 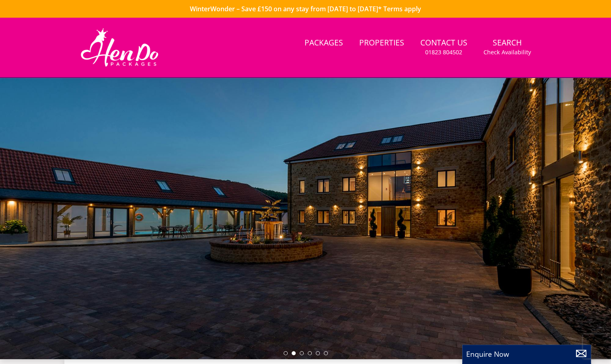 I want to click on a: SearchCheck Availability, so click(x=507, y=47).